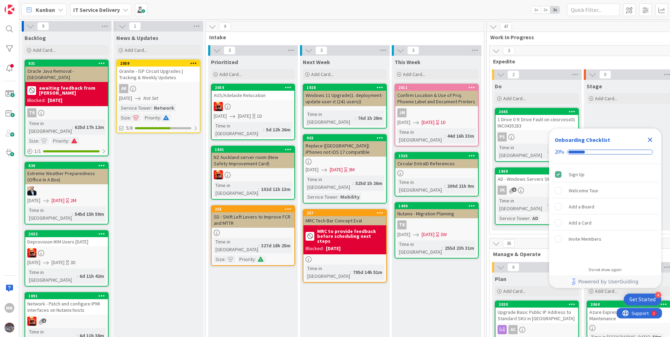  Describe the element at coordinates (536, 119) in the screenshot. I see `div: 20451 Drive 0 9: Drive Fault on cinsrvesx01 INC0435283` at that location.